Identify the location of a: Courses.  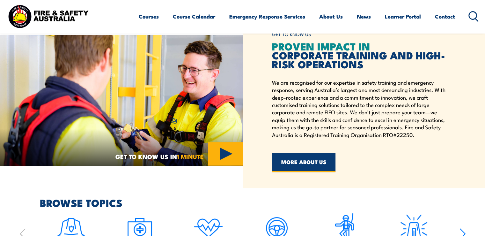
(149, 16).